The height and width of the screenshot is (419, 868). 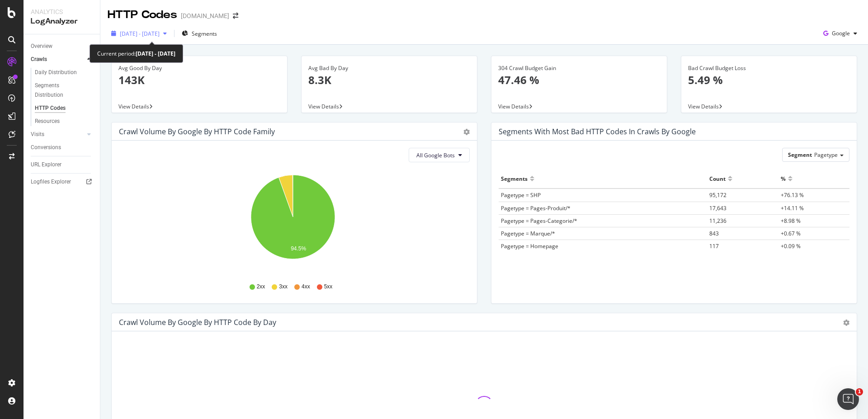 I want to click on a: Visits, so click(x=58, y=134).